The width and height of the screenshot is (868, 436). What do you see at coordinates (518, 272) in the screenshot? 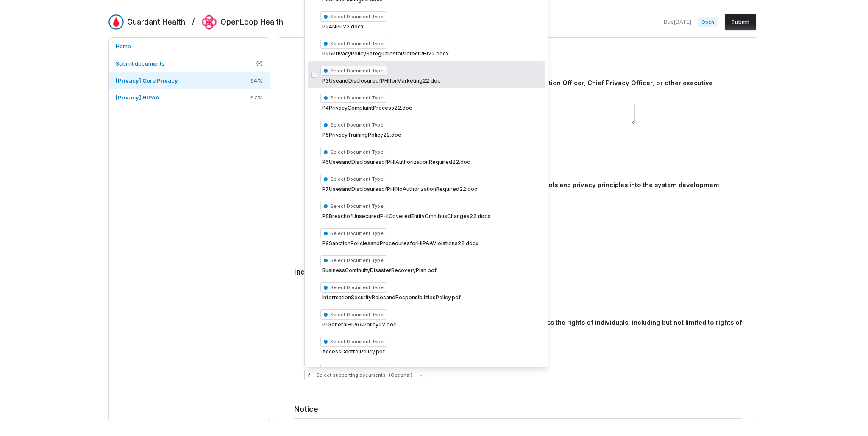
I see `h4: Individual Rights` at bounding box center [518, 272].